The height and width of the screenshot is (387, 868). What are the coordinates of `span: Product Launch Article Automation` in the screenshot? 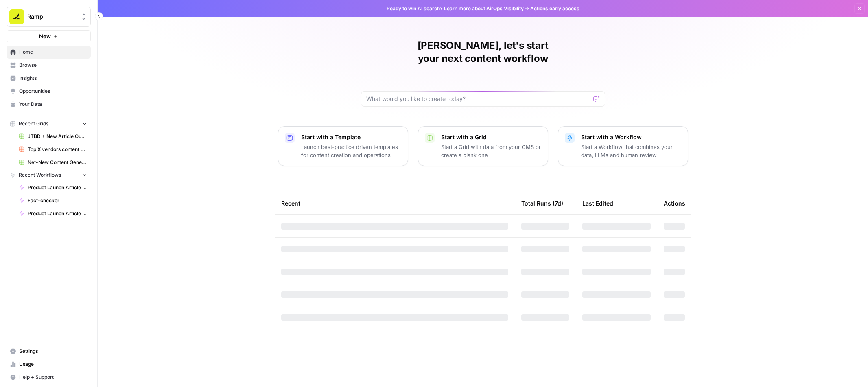 It's located at (57, 188).